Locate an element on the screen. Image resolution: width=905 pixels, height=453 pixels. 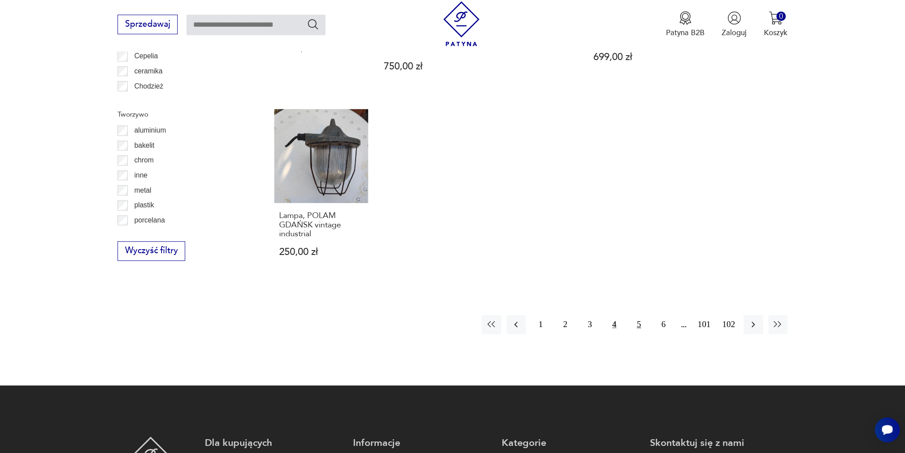
p: chrom is located at coordinates (144, 160).